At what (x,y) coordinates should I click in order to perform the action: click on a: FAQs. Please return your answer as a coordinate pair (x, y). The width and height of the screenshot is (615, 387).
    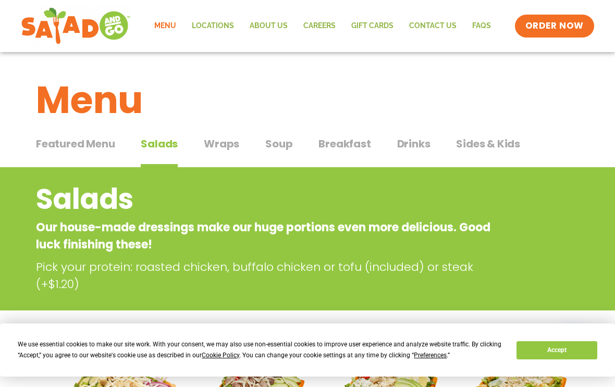
    Looking at the image, I should click on (481, 26).